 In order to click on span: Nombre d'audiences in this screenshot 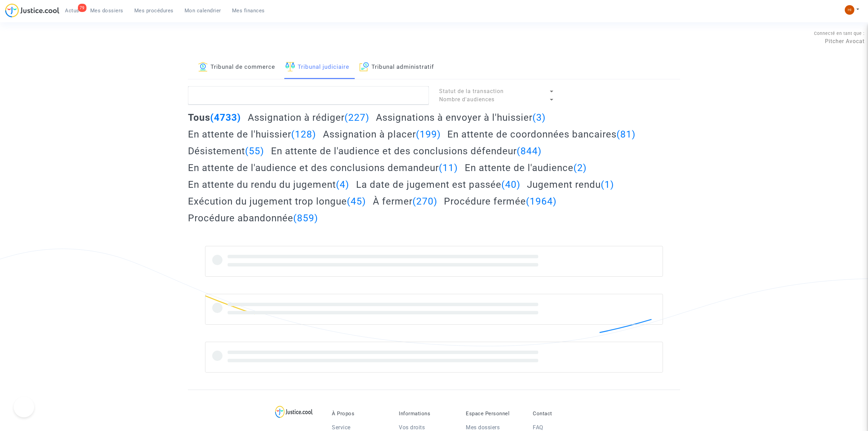, I will do `click(467, 99)`.